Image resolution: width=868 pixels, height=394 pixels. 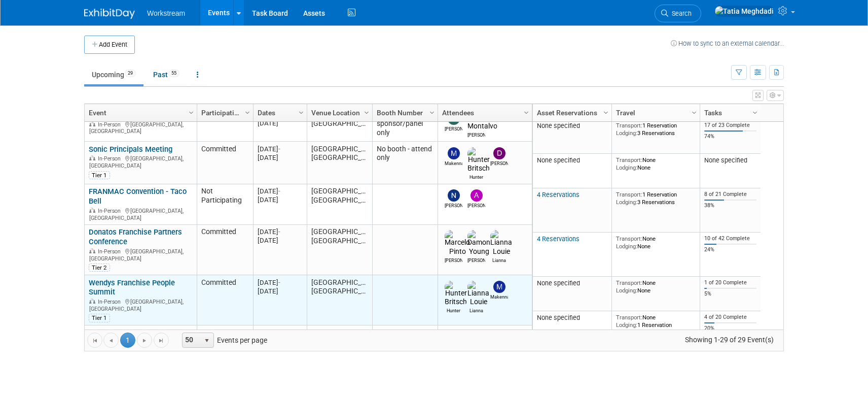 I want to click on div: Tier 2, so click(x=100, y=267).